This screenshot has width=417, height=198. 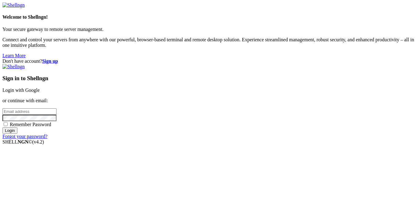 What do you see at coordinates (14, 55) in the screenshot?
I see `a: Learn More` at bounding box center [14, 55].